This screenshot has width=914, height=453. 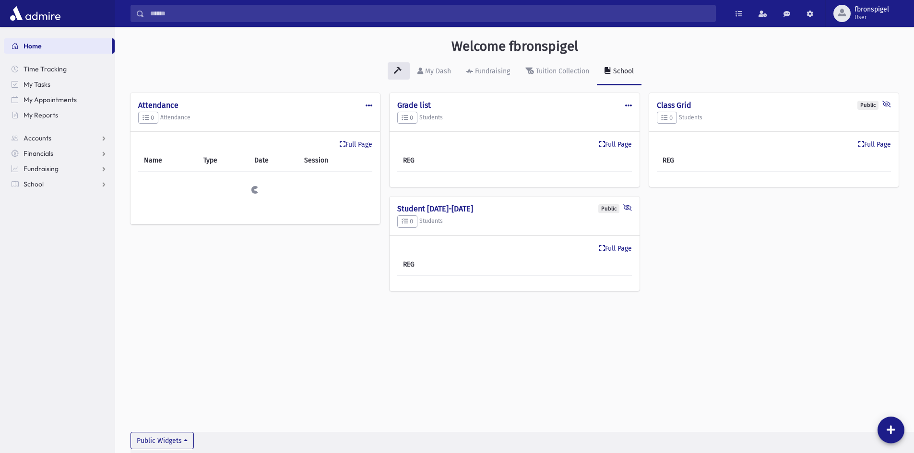 What do you see at coordinates (34, 184) in the screenshot?
I see `span: School` at bounding box center [34, 184].